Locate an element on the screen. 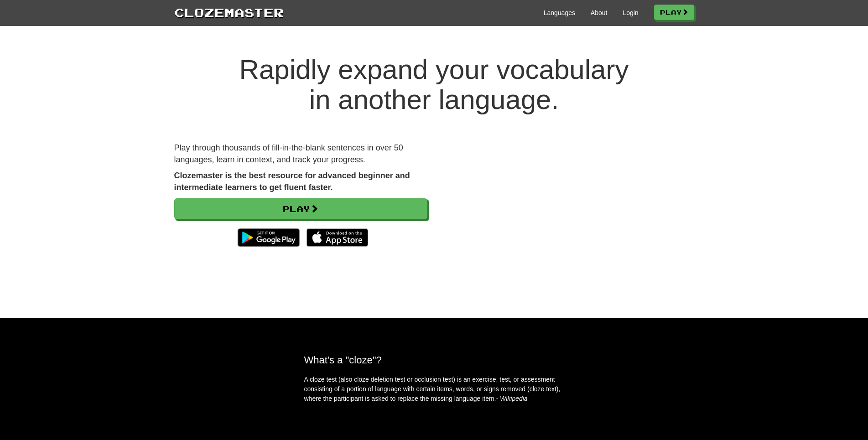  img: Download_on_the_App_Store_Badge_US-UK_135x40-25178aeef6eb6b83b96f5f2d004eda3bffbb37122de64afbaef7... is located at coordinates (337, 237).